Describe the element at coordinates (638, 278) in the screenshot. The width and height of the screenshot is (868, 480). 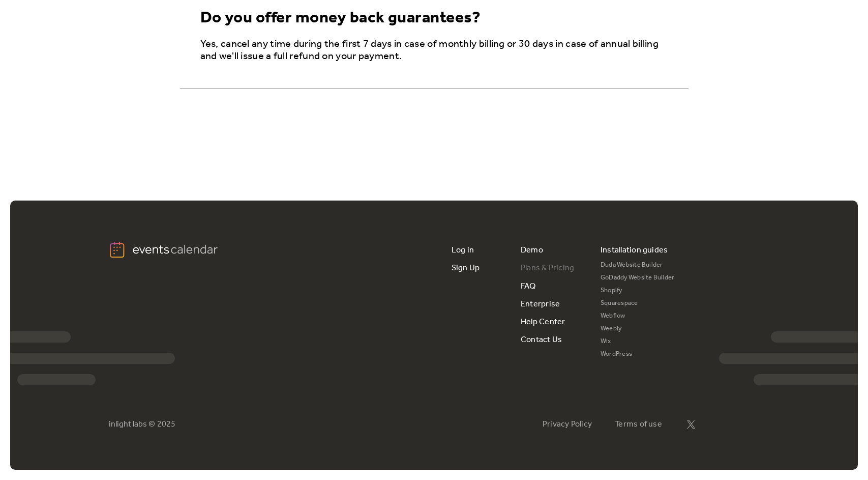
I see `a: GoDaddy Website Builder` at that location.